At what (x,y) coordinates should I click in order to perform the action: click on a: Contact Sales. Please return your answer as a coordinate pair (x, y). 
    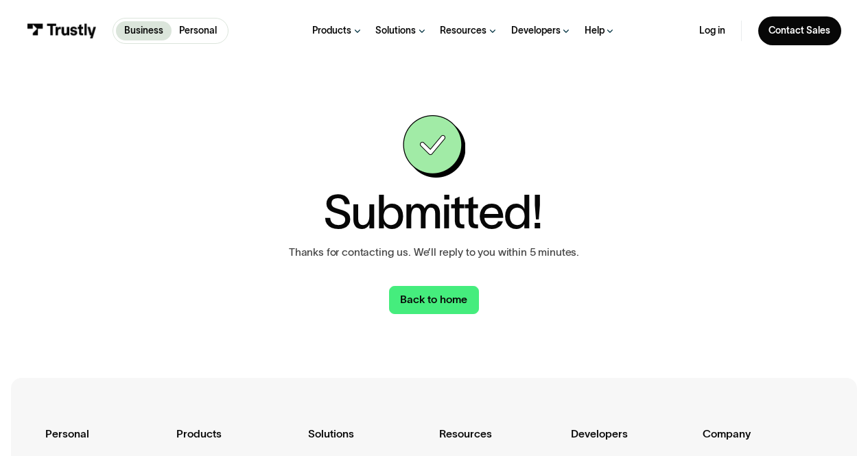
    Looking at the image, I should click on (800, 30).